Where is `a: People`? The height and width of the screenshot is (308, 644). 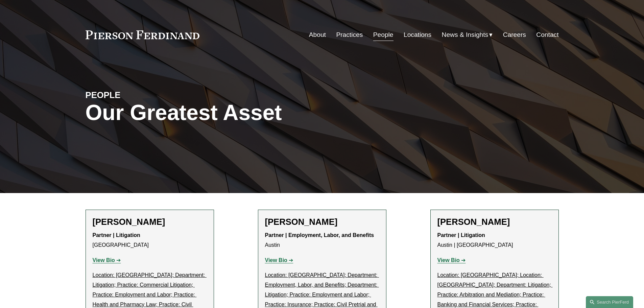 a: People is located at coordinates (384, 35).